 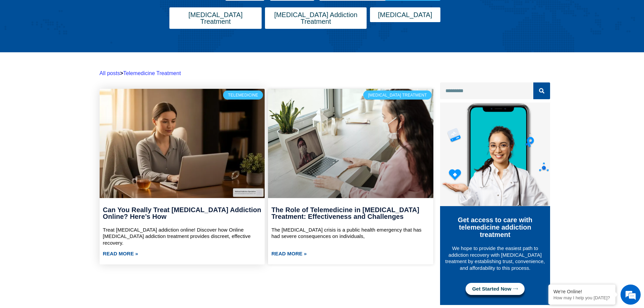 I want to click on a: Woman having a telemedicine session with a doctor on her laptop, so click(x=351, y=143).